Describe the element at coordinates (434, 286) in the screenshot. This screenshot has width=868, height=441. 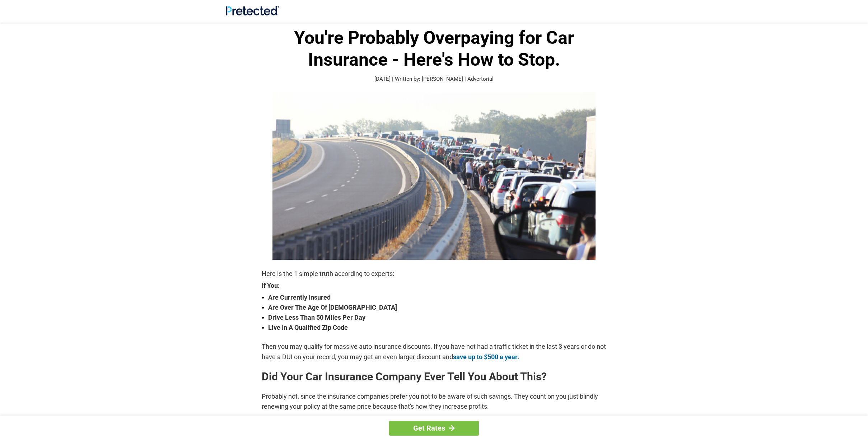
I see `strong: If You:` at that location.